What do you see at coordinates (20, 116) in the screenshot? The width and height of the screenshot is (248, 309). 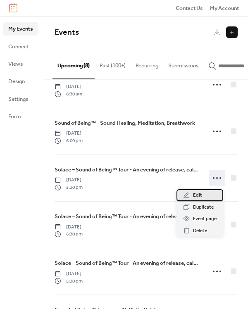 I see `a: Form` at bounding box center [20, 116].